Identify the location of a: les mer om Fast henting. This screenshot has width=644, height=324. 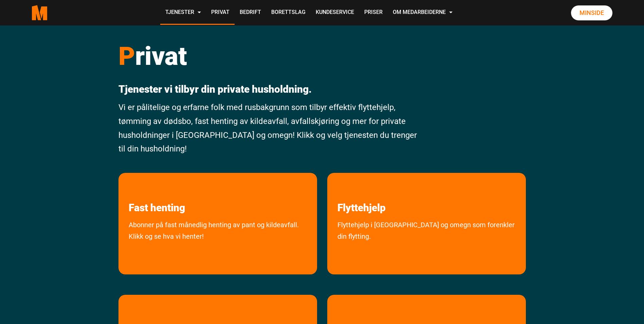
(157, 193).